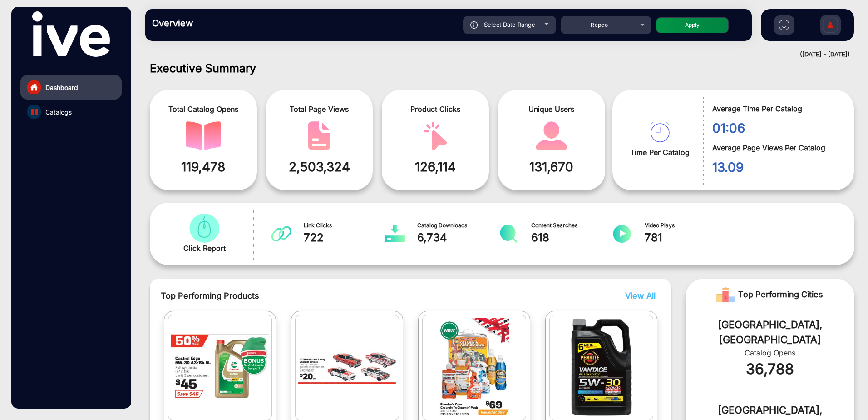 This screenshot has width=868, height=420. I want to click on span: Product Clicks, so click(436, 109).